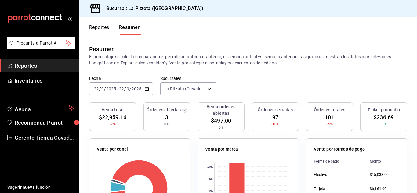 The height and width of the screenshot is (193, 417). I want to click on th: Forma de pago, so click(339, 162).